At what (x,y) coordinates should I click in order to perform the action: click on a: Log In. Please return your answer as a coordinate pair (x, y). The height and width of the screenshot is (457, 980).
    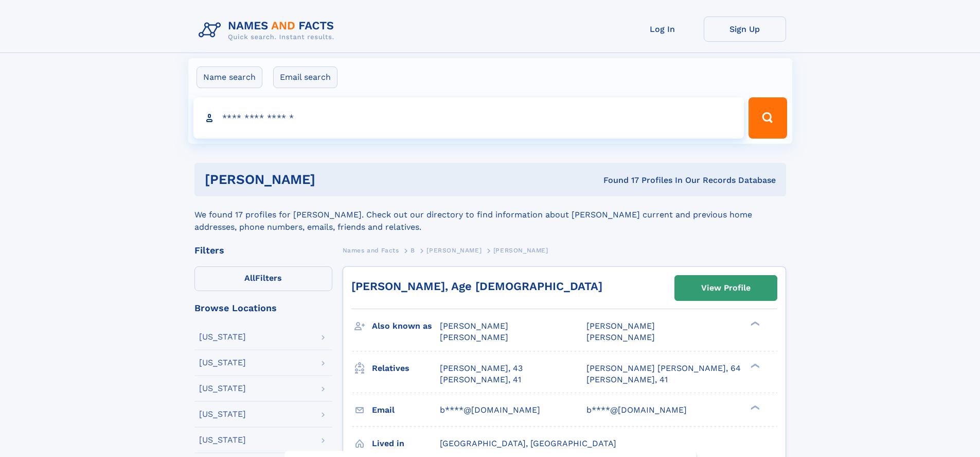
    Looking at the image, I should click on (663, 29).